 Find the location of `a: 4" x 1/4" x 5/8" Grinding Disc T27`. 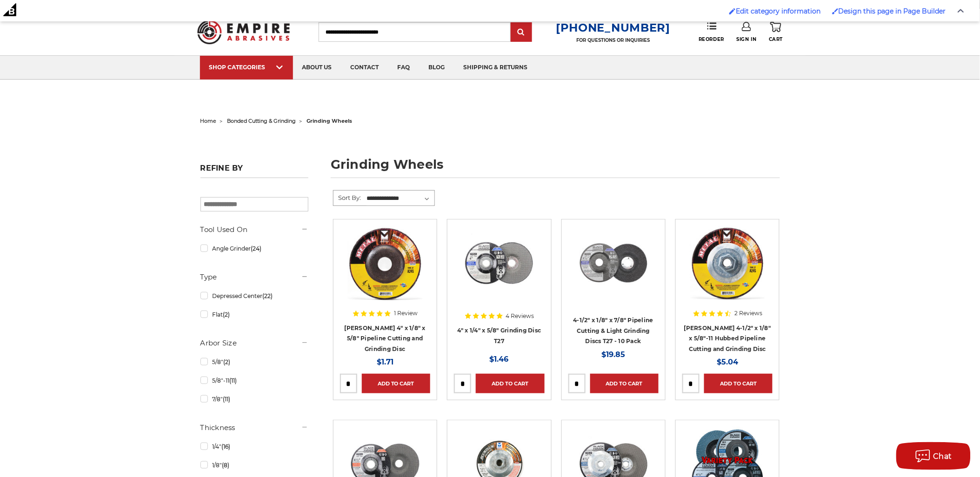

a: 4" x 1/4" x 5/8" Grinding Disc T27 is located at coordinates (499, 335).